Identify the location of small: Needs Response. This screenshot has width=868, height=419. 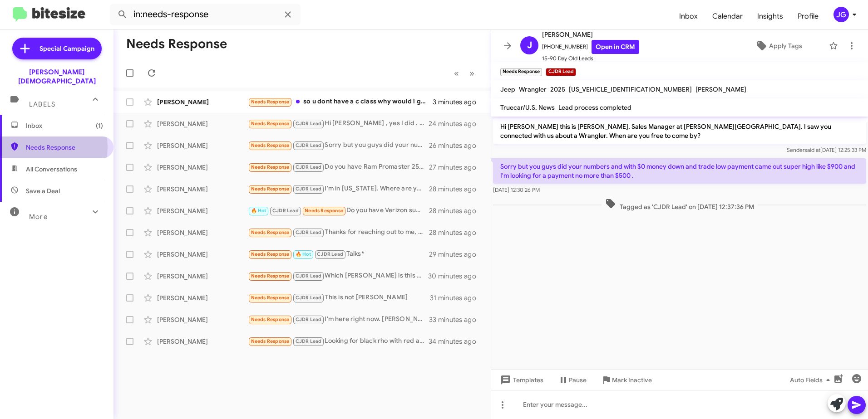
(521, 72).